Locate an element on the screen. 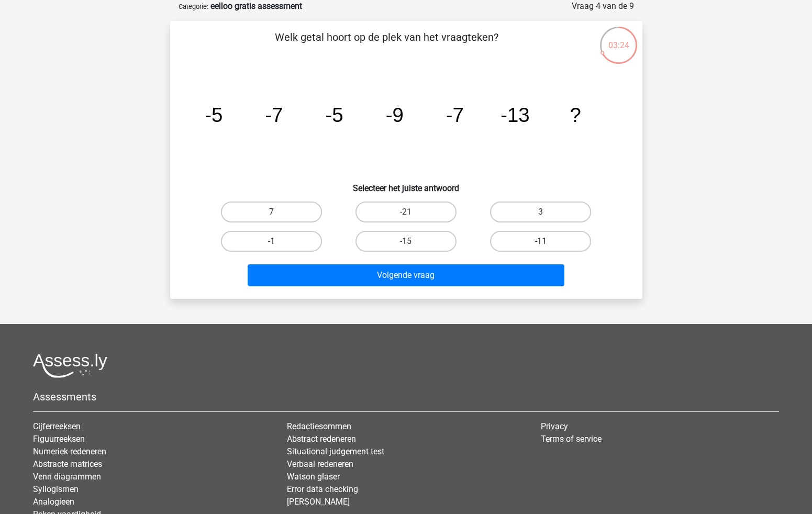 The image size is (812, 514). a: Watson glaser is located at coordinates (313, 476).